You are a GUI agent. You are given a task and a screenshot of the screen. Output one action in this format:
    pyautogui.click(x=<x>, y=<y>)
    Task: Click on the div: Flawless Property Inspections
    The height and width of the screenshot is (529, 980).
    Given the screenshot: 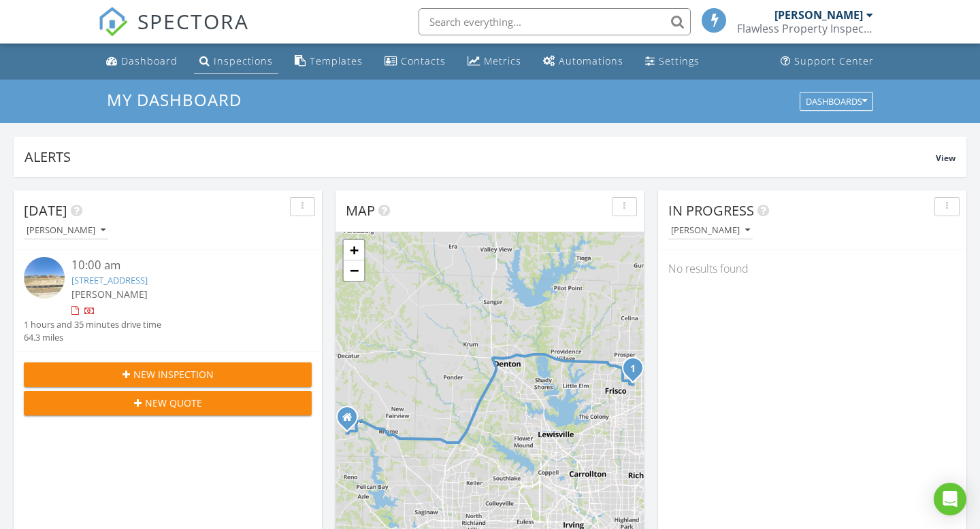 What is the action you would take?
    pyautogui.click(x=805, y=28)
    